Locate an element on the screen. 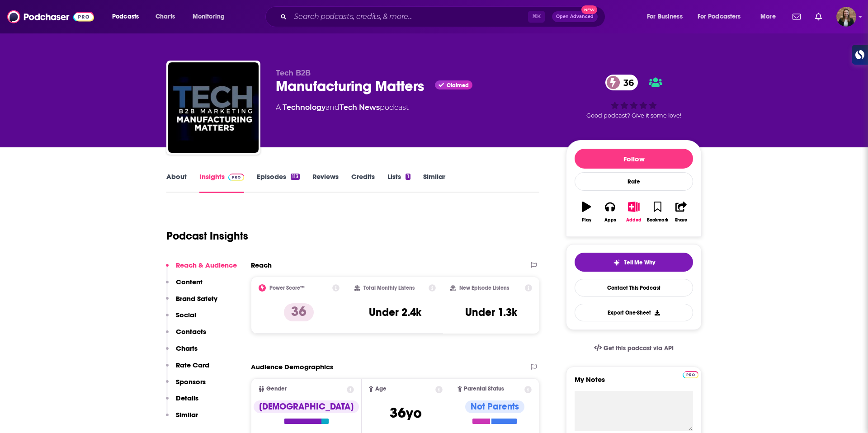  div: 113 is located at coordinates (295, 177).